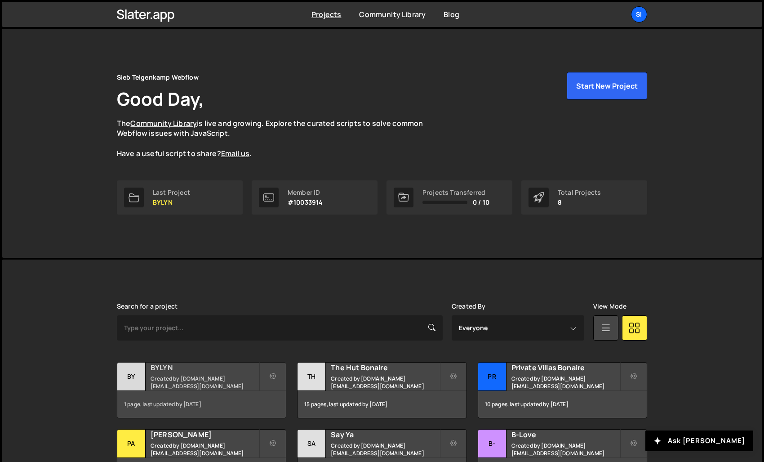 The height and width of the screenshot is (462, 764). Describe the element at coordinates (147, 306) in the screenshot. I see `label: Search for a project` at that location.